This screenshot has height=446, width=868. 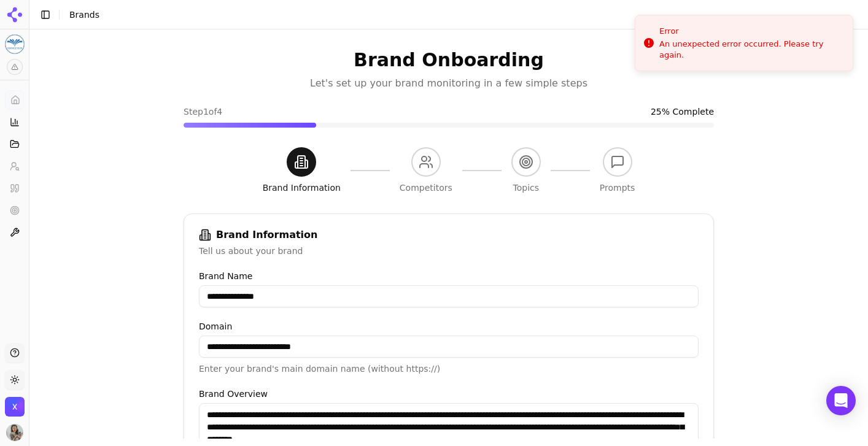 I want to click on div: Open Intercom Messenger, so click(x=841, y=401).